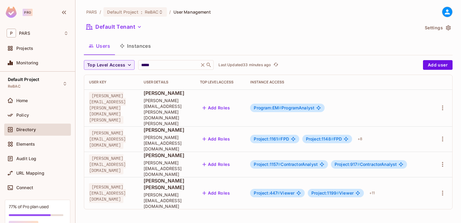  I want to click on img: SReyMgAAAABJRU5ErkJggg==, so click(11, 12).